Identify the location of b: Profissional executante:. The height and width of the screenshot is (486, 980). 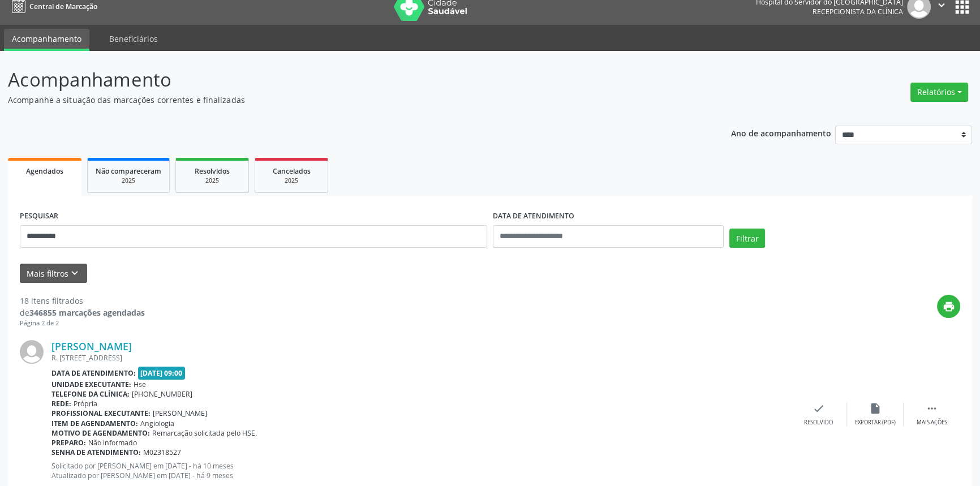
(100, 413).